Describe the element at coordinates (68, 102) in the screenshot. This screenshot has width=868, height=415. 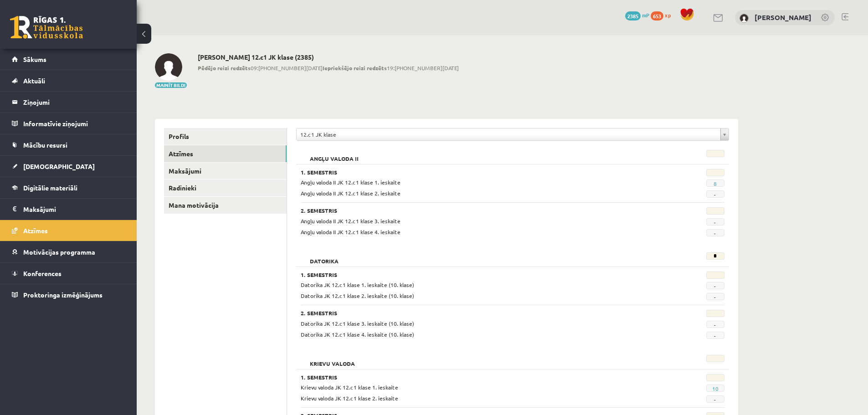
I see `a: Ziņojumi` at that location.